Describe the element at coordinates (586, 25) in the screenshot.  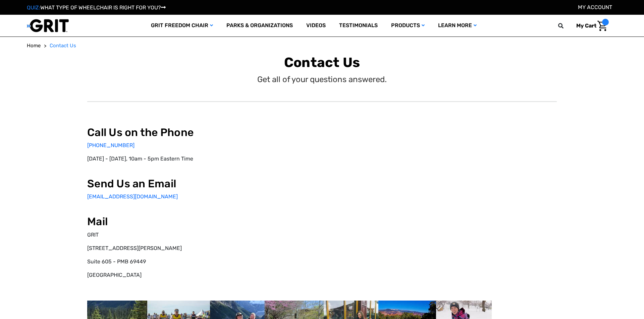
I see `span: My Cart` at that location.